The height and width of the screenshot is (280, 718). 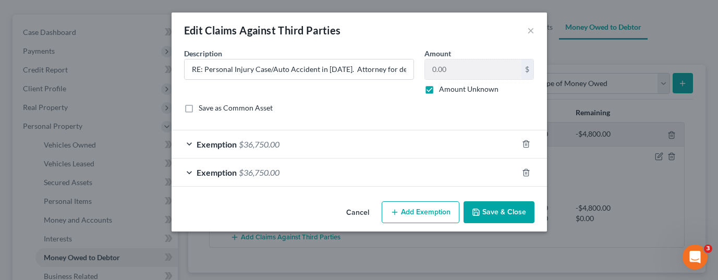 I want to click on span: Description, so click(x=203, y=53).